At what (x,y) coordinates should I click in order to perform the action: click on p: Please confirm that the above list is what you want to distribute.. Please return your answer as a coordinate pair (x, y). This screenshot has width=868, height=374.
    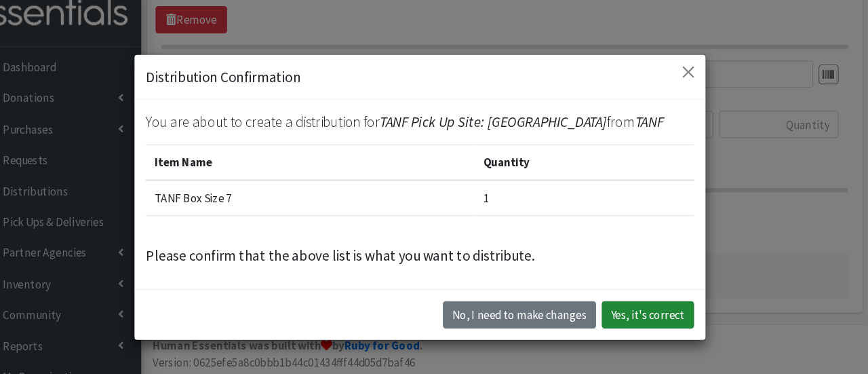
    Looking at the image, I should click on (434, 261).